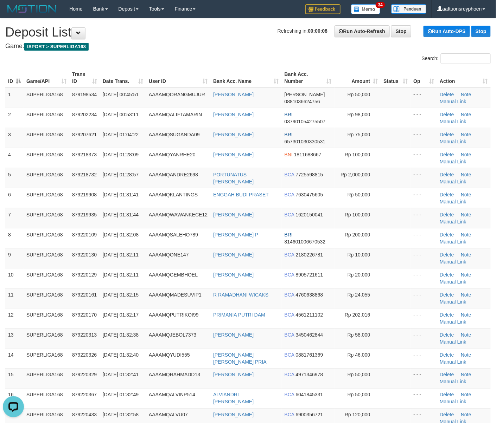 Image resolution: width=496 pixels, height=423 pixels. What do you see at coordinates (84, 175) in the screenshot?
I see `span: 879218732` at bounding box center [84, 175].